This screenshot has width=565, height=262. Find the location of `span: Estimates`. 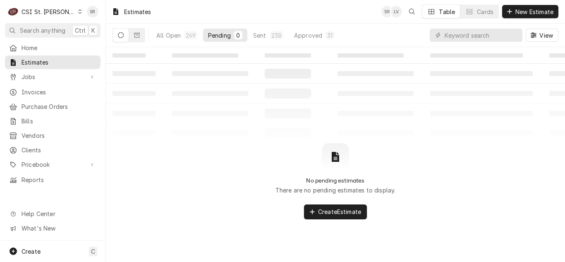

span: Estimates is located at coordinates (59, 62).